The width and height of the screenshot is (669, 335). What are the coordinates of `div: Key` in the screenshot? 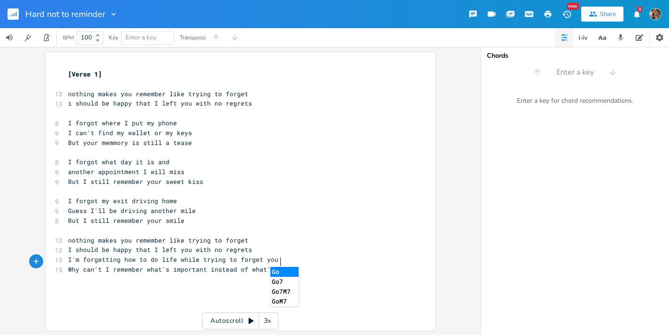 It's located at (114, 38).